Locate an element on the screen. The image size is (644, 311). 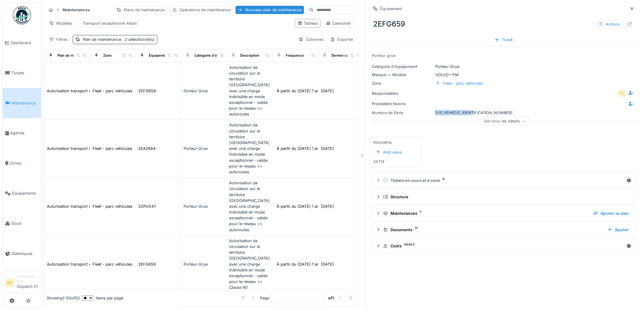
summary: Documents11Ajouter is located at coordinates (504, 229).